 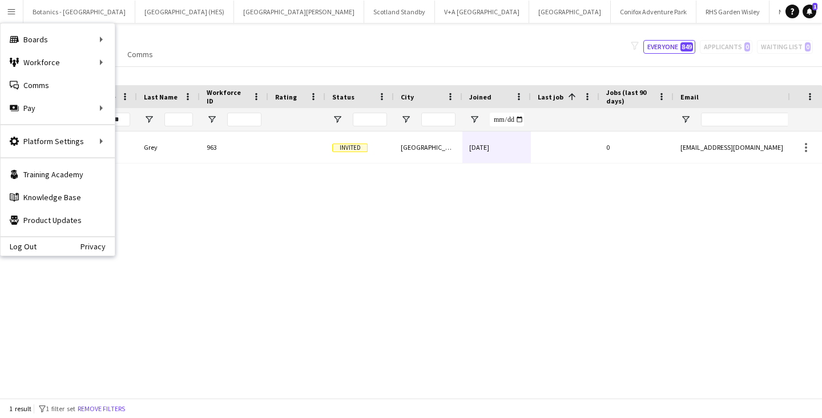 I want to click on input: Joined Filter Input, so click(x=507, y=119).